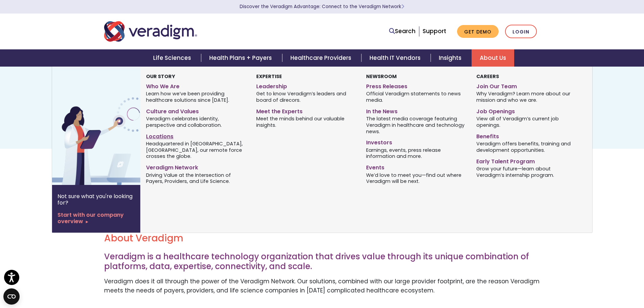 The height and width of the screenshot is (308, 644). Describe the element at coordinates (322, 58) in the screenshot. I see `a: Healthcare Providers` at that location.